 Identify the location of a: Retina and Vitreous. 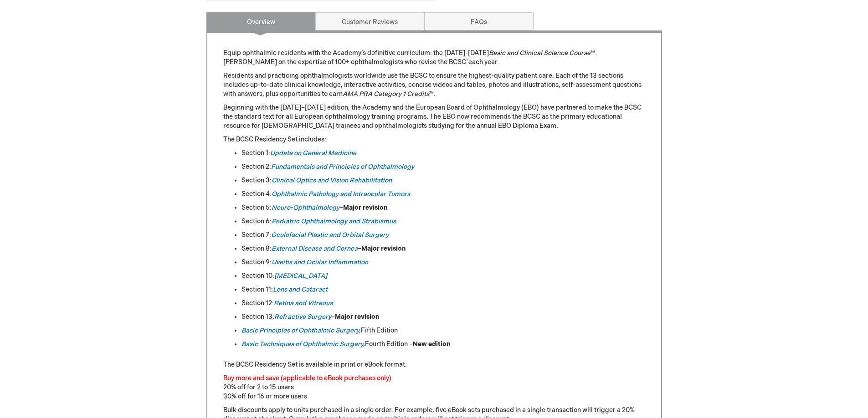
(303, 303).